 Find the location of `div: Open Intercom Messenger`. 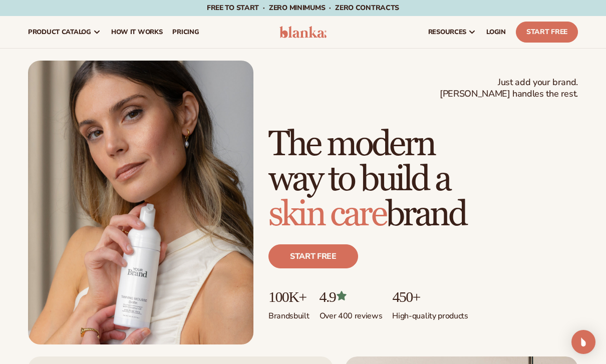

div: Open Intercom Messenger is located at coordinates (583, 342).